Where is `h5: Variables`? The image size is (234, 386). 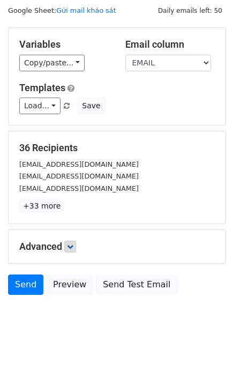
h5: Variables is located at coordinates (64, 44).